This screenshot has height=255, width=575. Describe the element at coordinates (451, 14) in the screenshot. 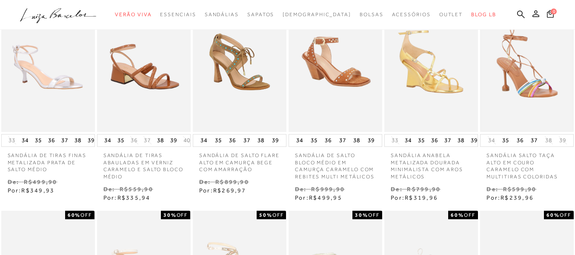

I see `span: Outlet` at that location.